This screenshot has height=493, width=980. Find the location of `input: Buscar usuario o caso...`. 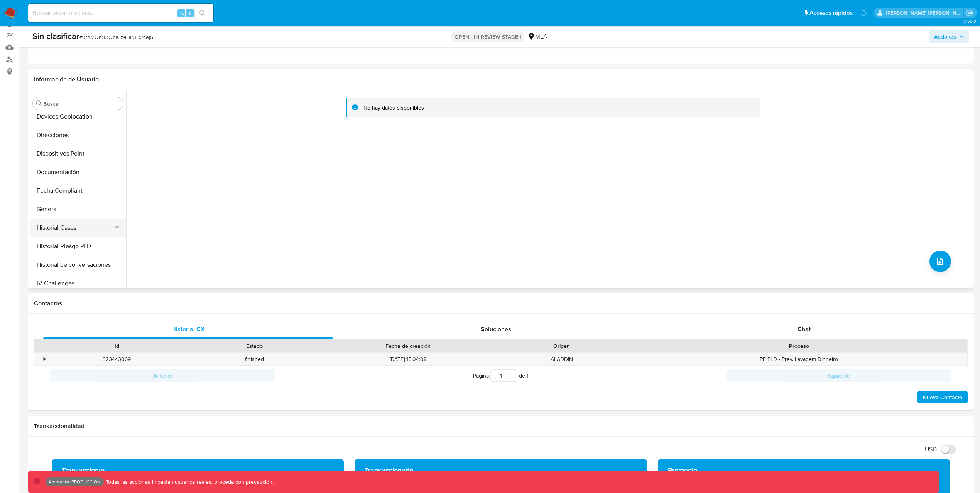

input: Buscar usuario o caso... is located at coordinates (121, 13).